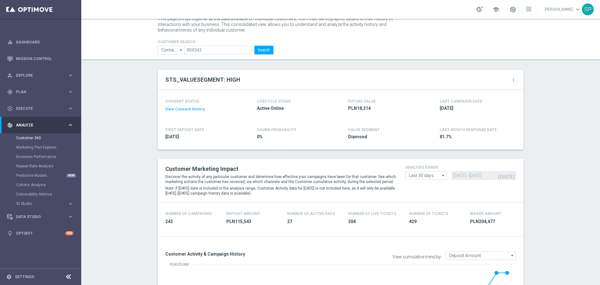 The image size is (600, 285). I want to click on span: 0%, so click(294, 137).